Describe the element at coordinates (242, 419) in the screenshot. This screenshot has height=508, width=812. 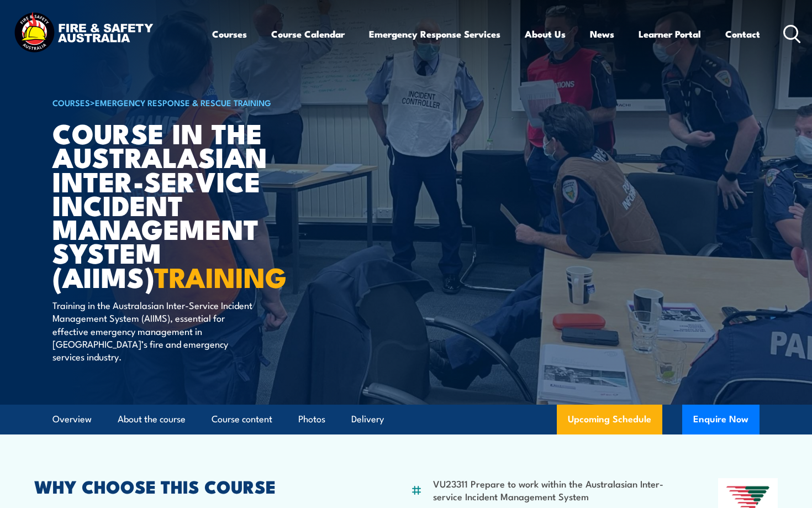
I see `a: Course content` at that location.